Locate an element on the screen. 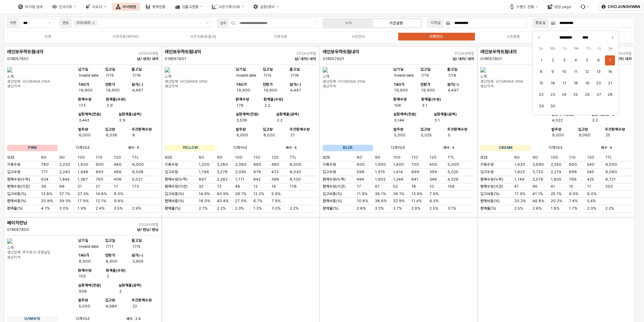  div: 시즌의류(토들러) is located at coordinates (203, 37).